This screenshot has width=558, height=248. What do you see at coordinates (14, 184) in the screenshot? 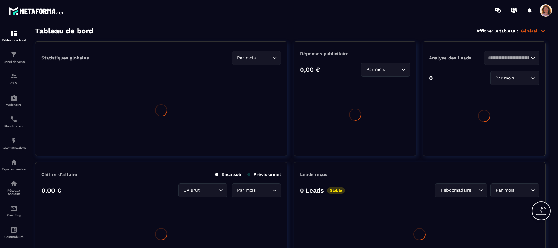
I see `img: social-network` at bounding box center [14, 184].